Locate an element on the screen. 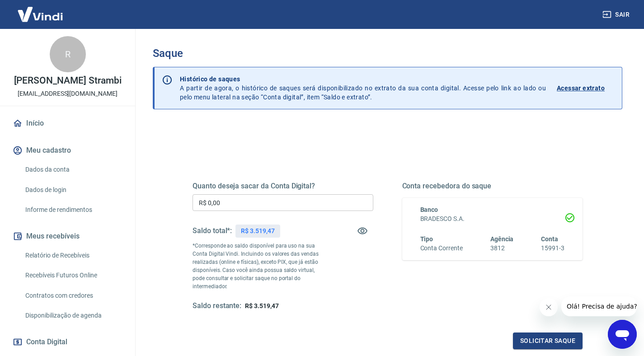 This screenshot has height=356, width=644. span: Tipo is located at coordinates (427, 239).